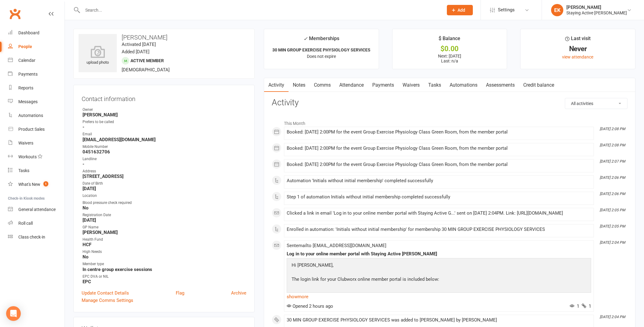 The height and width of the screenshot is (327, 644). Describe the element at coordinates (37, 209) in the screenshot. I see `div: General attendance` at that location.